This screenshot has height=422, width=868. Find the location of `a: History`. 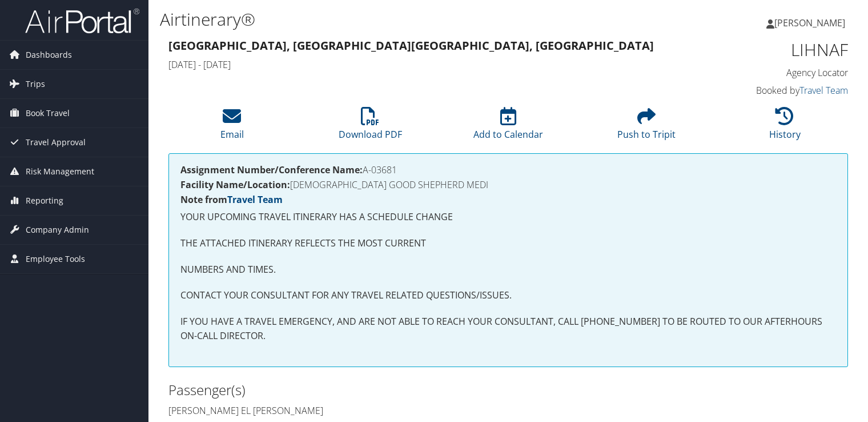

a: History is located at coordinates (785, 127).